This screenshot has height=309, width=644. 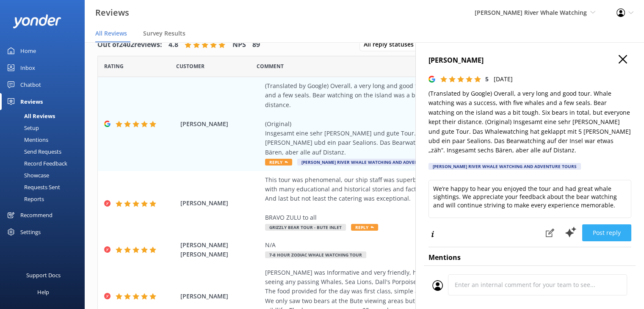 What do you see at coordinates (487, 79) in the screenshot?
I see `span: 5` at bounding box center [487, 79].